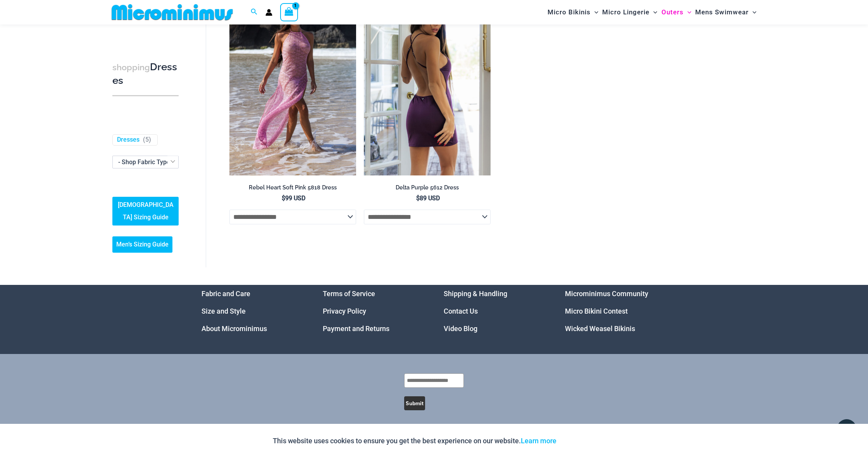 The width and height of the screenshot is (868, 458). What do you see at coordinates (252, 310) in the screenshot?
I see `aside: Footer Widget 1` at bounding box center [252, 310].